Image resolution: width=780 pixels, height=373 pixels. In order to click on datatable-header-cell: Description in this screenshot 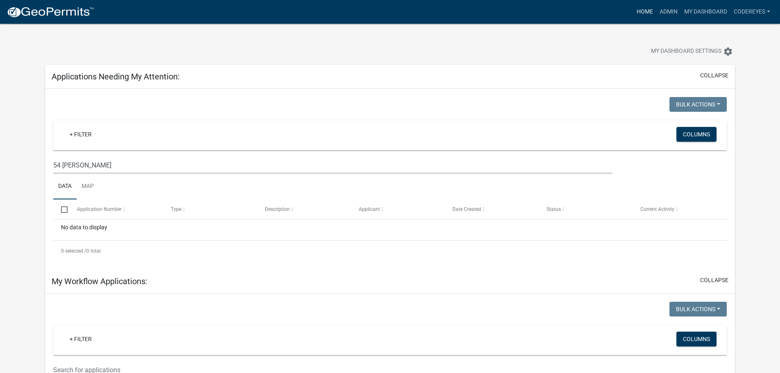, I will do `click(303, 209)`.